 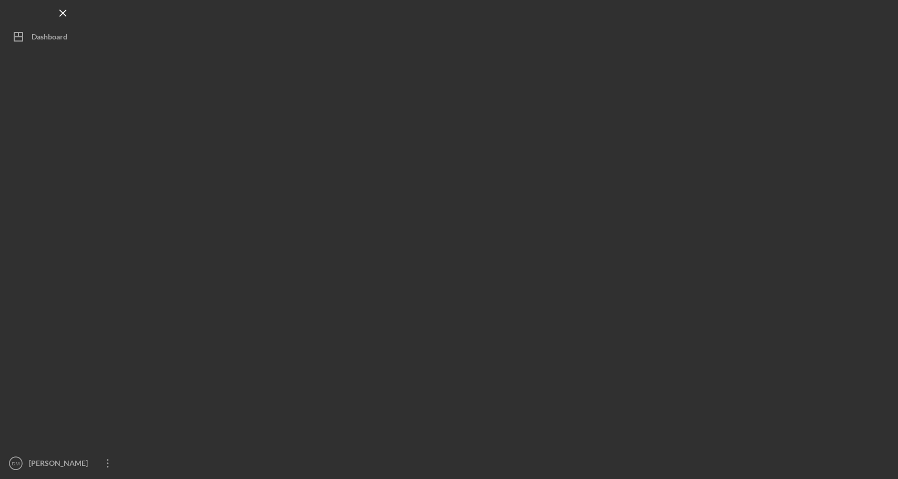 What do you see at coordinates (16, 464) in the screenshot?
I see `text: DM` at bounding box center [16, 464].